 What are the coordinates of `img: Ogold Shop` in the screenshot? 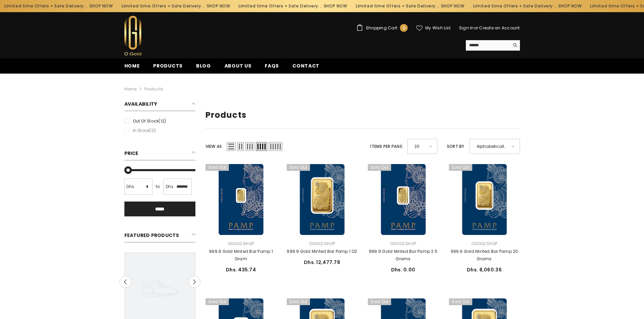 It's located at (133, 35).